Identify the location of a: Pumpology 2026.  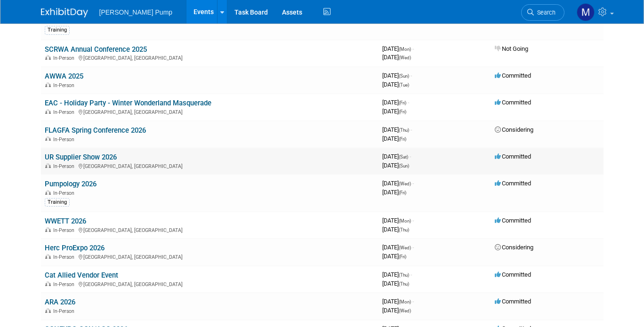
(71, 184).